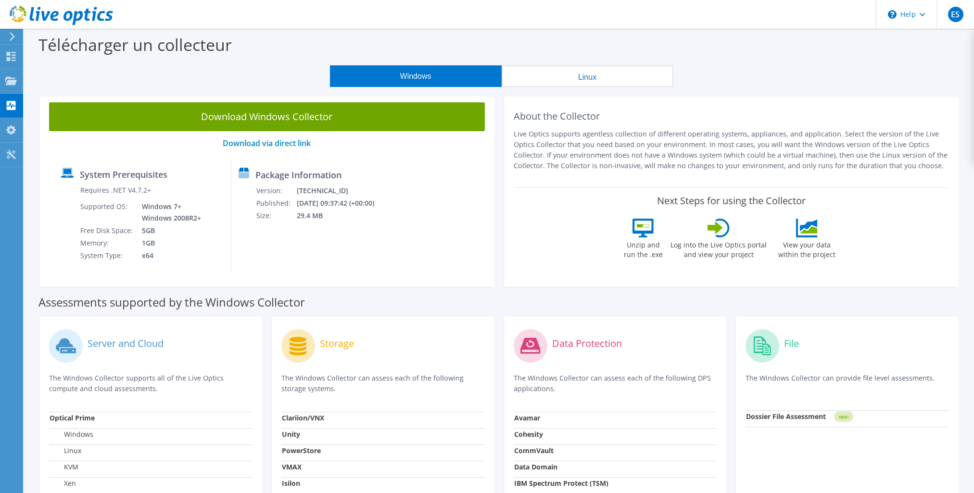 The height and width of the screenshot is (493, 974). I want to click on strong: Isilon, so click(291, 483).